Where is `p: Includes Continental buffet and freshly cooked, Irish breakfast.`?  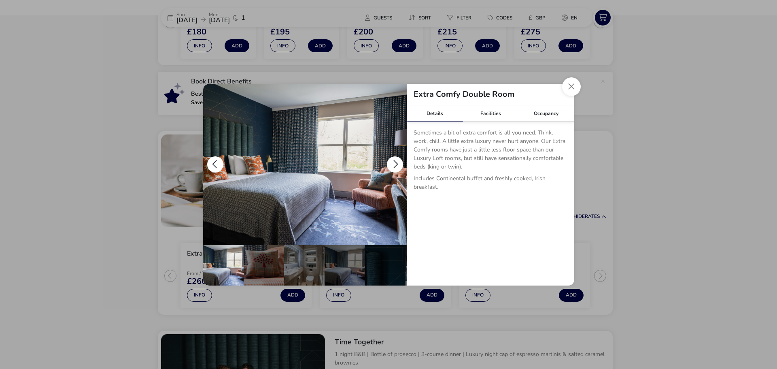 p: Includes Continental buffet and freshly cooked, Irish breakfast. is located at coordinates (491, 184).